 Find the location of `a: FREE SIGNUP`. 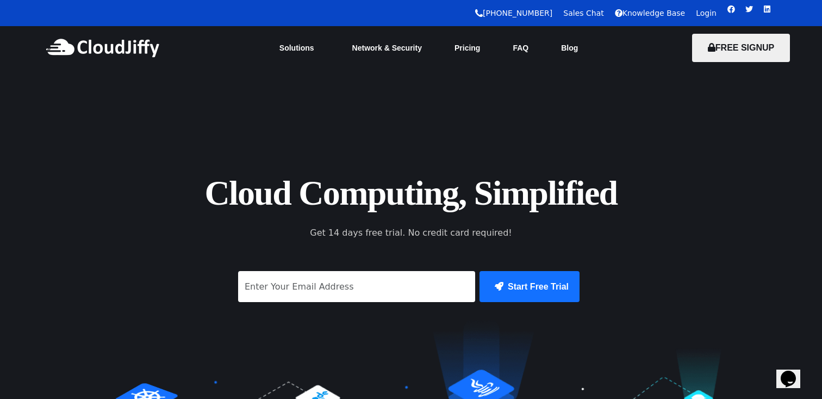

a: FREE SIGNUP is located at coordinates (741, 47).